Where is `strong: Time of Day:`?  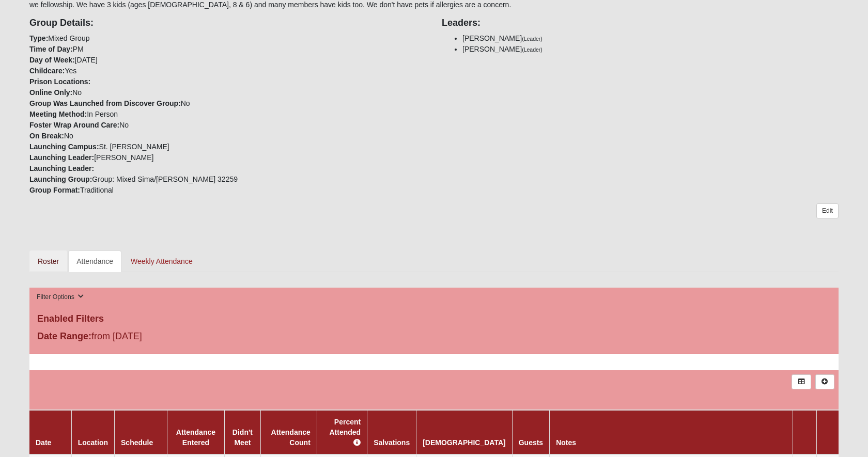 strong: Time of Day: is located at coordinates (51, 49).